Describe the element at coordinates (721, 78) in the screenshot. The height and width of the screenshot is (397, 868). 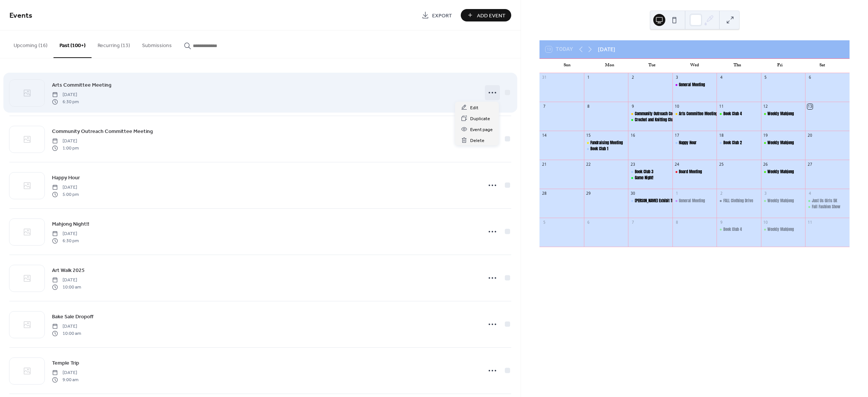
I see `div: 4` at that location.